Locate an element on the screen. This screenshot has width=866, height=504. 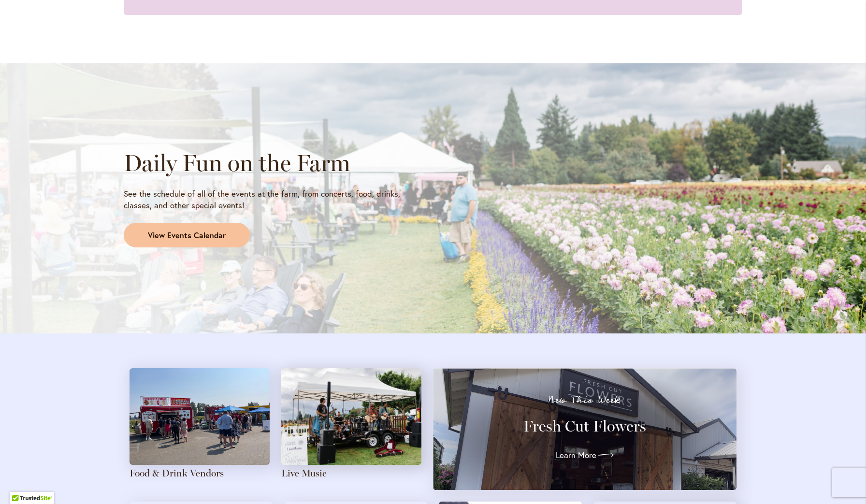
span: View Events Calendar is located at coordinates (186, 235).